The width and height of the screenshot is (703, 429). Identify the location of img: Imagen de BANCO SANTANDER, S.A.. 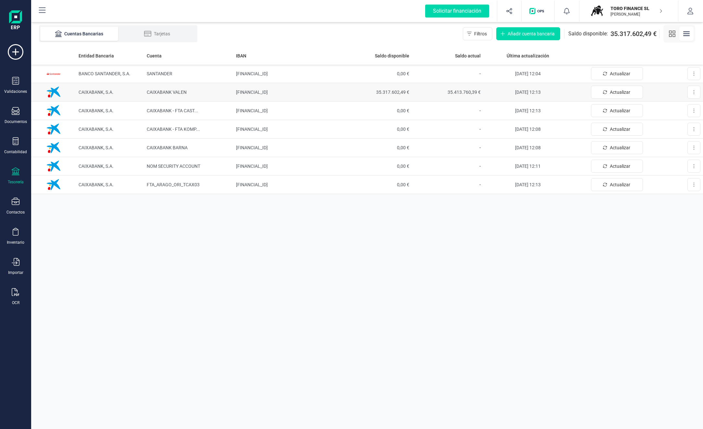
(54, 74).